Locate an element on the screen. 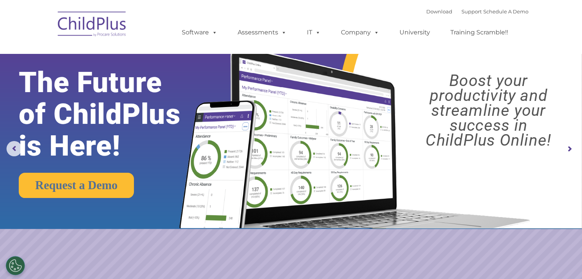  img: ChildPlus by Procare Solutions is located at coordinates (92, 25).